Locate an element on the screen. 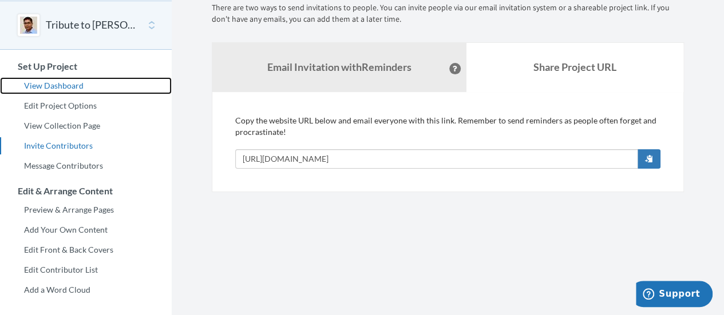 The image size is (724, 315). h3: Set Up Project is located at coordinates (86, 66).